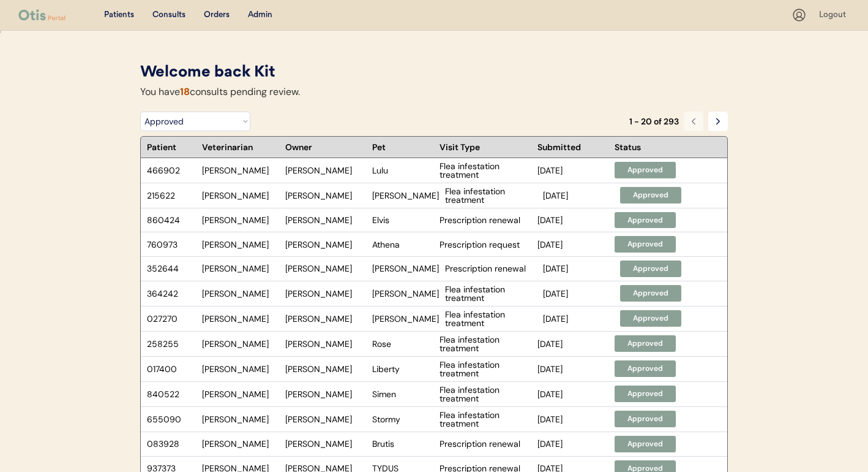 The image size is (868, 472). Describe the element at coordinates (403, 394) in the screenshot. I see `div: Simen` at that location.